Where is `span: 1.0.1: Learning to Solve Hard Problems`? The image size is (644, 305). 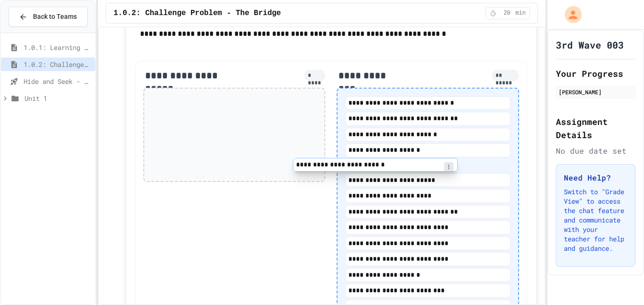
span: 1.0.1: Learning to Solve Hard Problems is located at coordinates (58, 47).